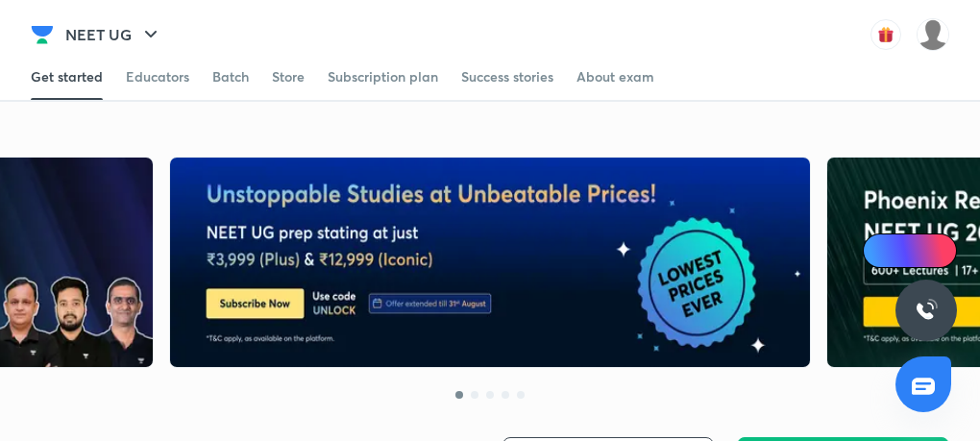 This screenshot has height=441, width=980. What do you see at coordinates (67, 76) in the screenshot?
I see `div: Get started` at bounding box center [67, 76].